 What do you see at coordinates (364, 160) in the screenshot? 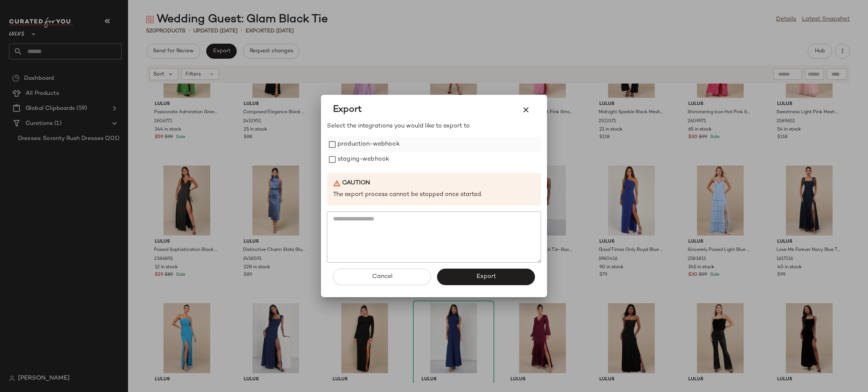
I see `label: staging-webhook` at bounding box center [364, 160].